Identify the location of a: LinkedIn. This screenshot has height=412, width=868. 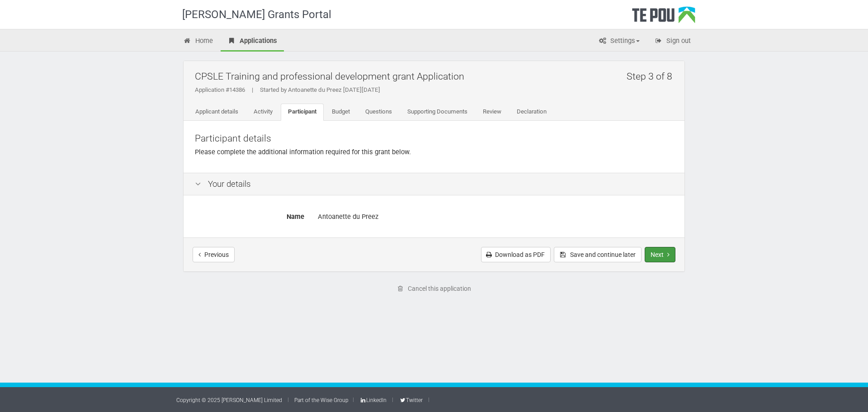
(373, 400).